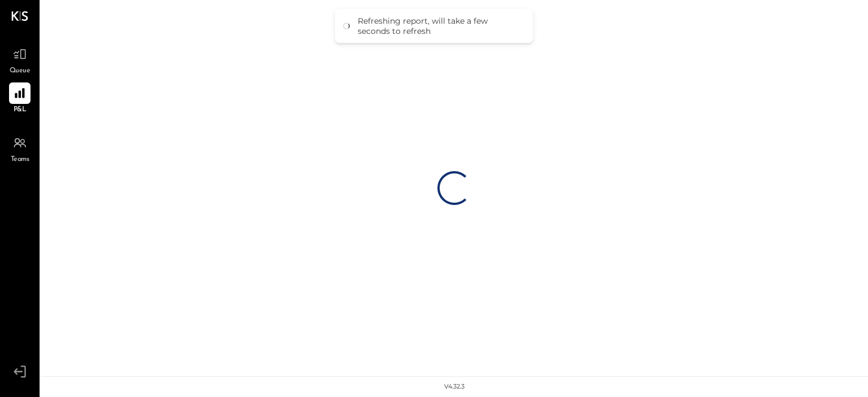 The width and height of the screenshot is (868, 397). What do you see at coordinates (20, 160) in the screenshot?
I see `span: Teams` at bounding box center [20, 160].